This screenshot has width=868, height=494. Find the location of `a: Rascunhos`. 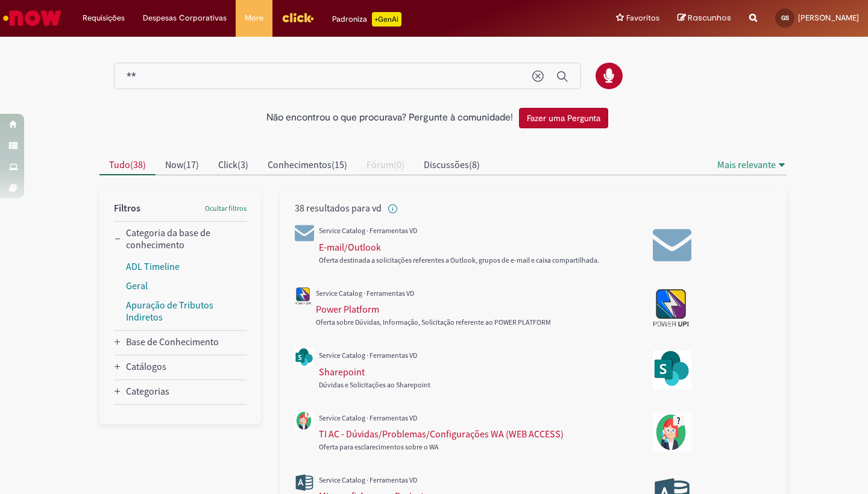

a: Rascunhos is located at coordinates (704, 18).